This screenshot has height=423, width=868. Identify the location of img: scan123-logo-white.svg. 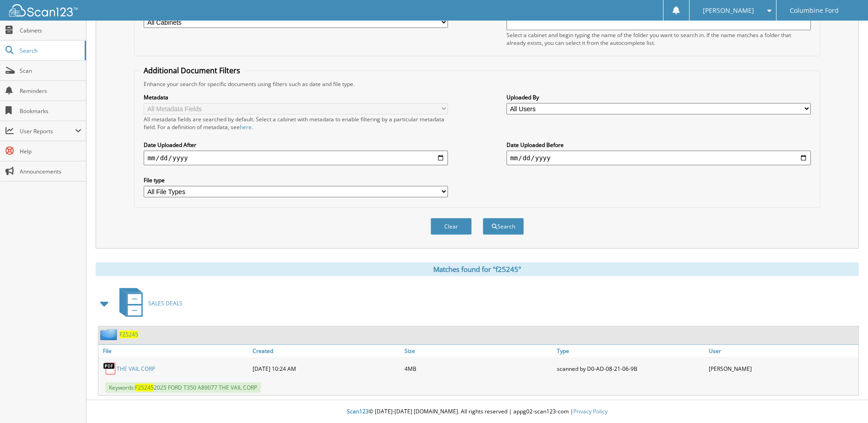
(44, 10).